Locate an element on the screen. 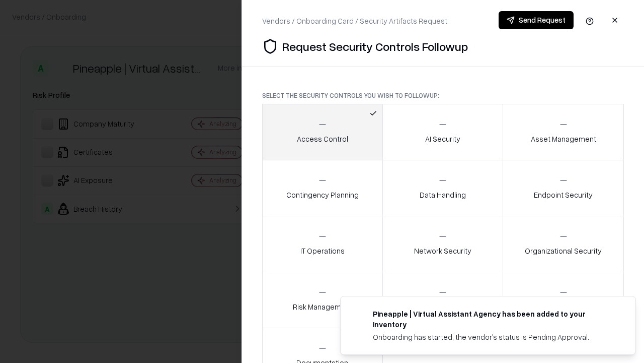 This screenshot has width=644, height=363. p: IT Operations is located at coordinates (322, 251).